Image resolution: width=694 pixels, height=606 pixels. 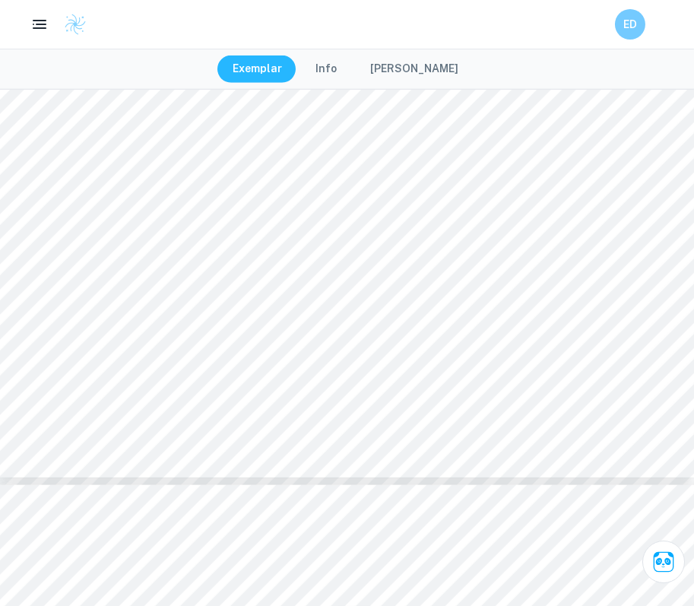 I want to click on img: Clastify logo, so click(x=75, y=24).